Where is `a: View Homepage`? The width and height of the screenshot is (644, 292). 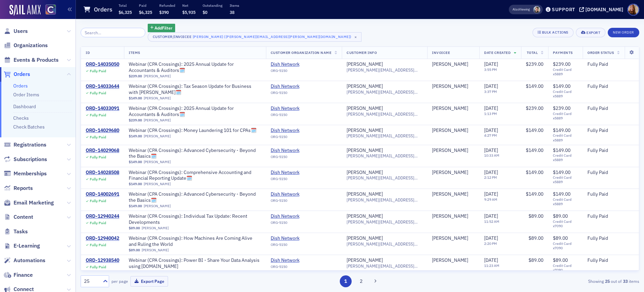
a: View Homepage is located at coordinates (48, 10).